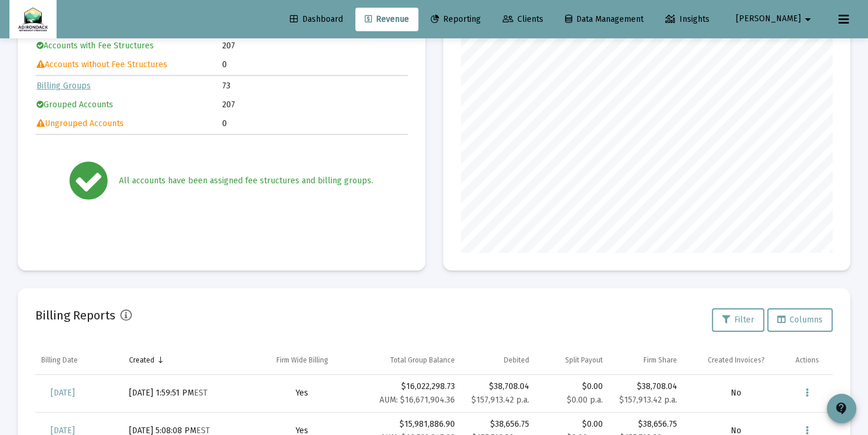 The height and width of the screenshot is (435, 868). Describe the element at coordinates (738, 320) in the screenshot. I see `button: Filter` at that location.